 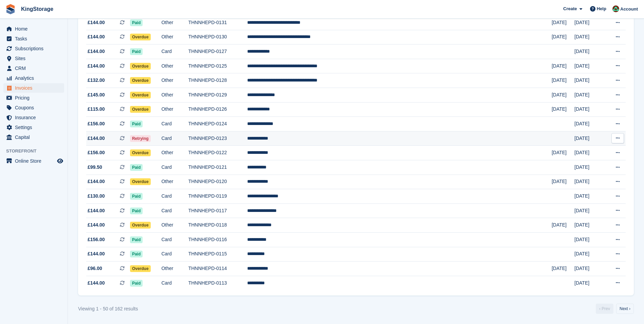 What do you see at coordinates (96, 95) in the screenshot?
I see `span: £145.00` at bounding box center [96, 95].